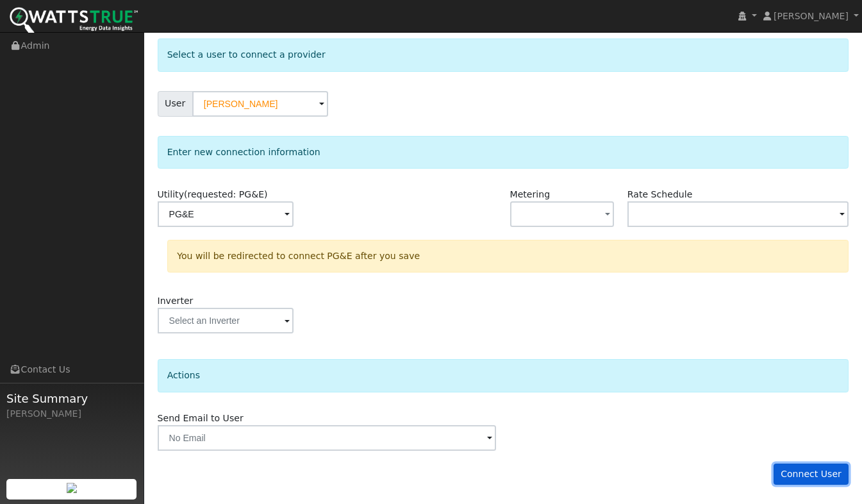  What do you see at coordinates (74, 21) in the screenshot?
I see `img: WattsTrue` at bounding box center [74, 21].